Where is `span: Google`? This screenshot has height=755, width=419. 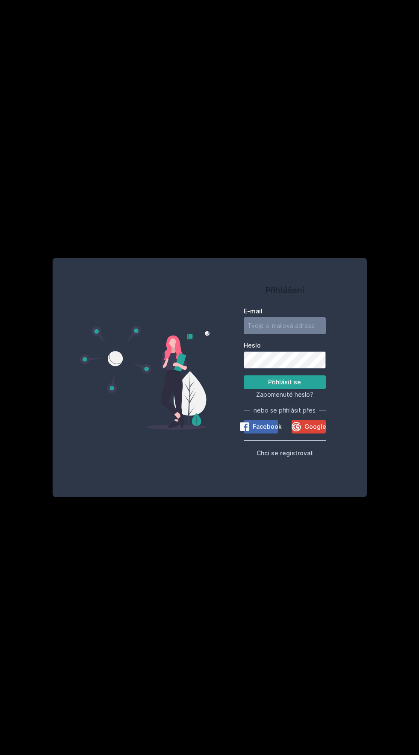
span: Google is located at coordinates (315, 426).